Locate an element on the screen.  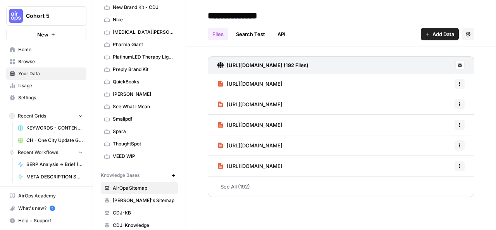
a: API is located at coordinates (281, 34).